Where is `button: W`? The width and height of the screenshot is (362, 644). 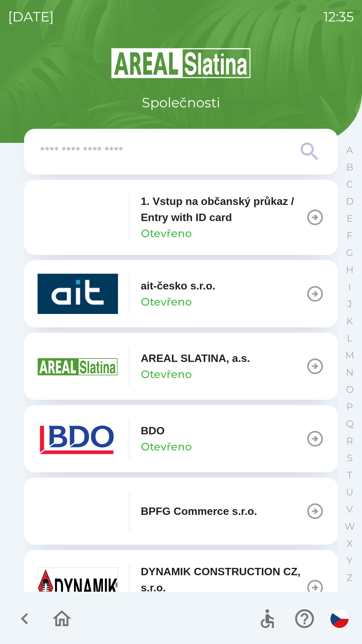
button: W is located at coordinates (350, 526).